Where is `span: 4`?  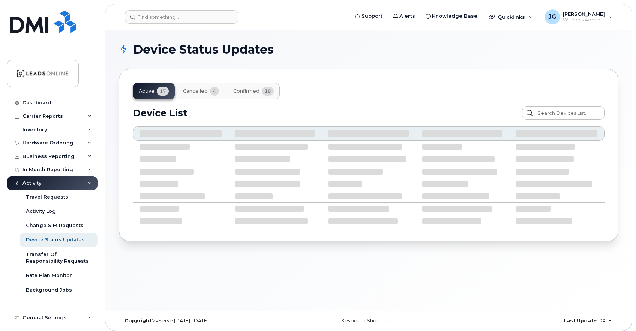
span: 4 is located at coordinates (215, 91).